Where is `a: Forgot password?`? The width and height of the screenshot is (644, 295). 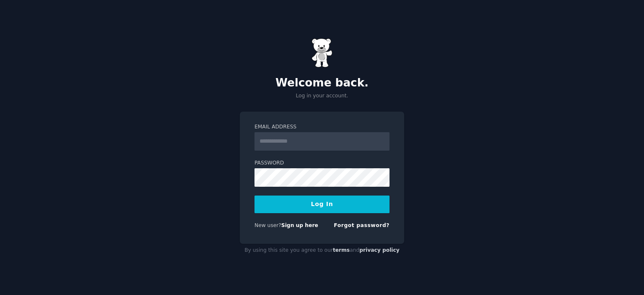
a: Forgot password? is located at coordinates (361, 226).